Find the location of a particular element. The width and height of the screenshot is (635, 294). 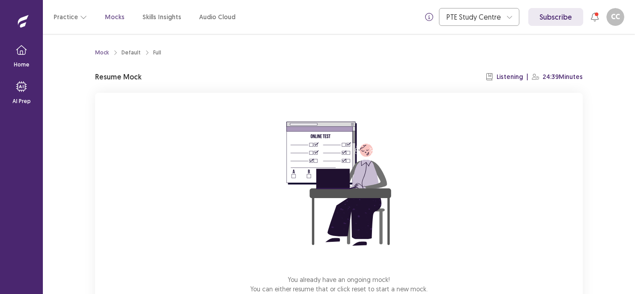

img: attend-mock is located at coordinates (339, 184).